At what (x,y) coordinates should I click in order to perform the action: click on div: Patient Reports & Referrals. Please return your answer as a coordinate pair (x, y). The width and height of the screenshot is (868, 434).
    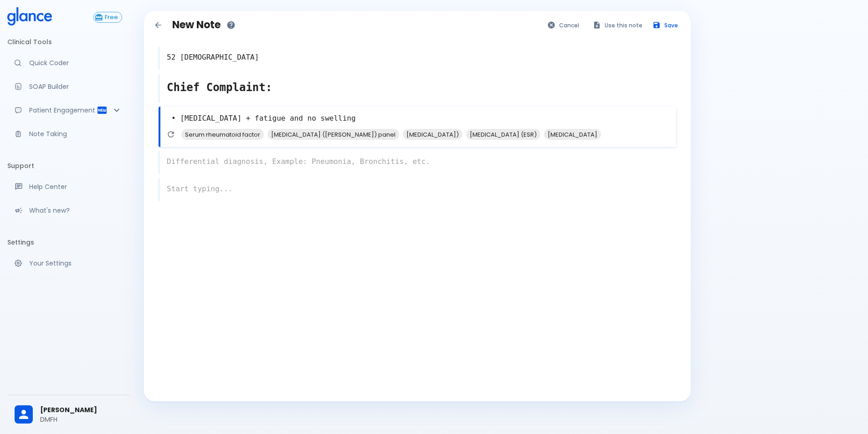
    Looking at the image, I should click on (69, 110).